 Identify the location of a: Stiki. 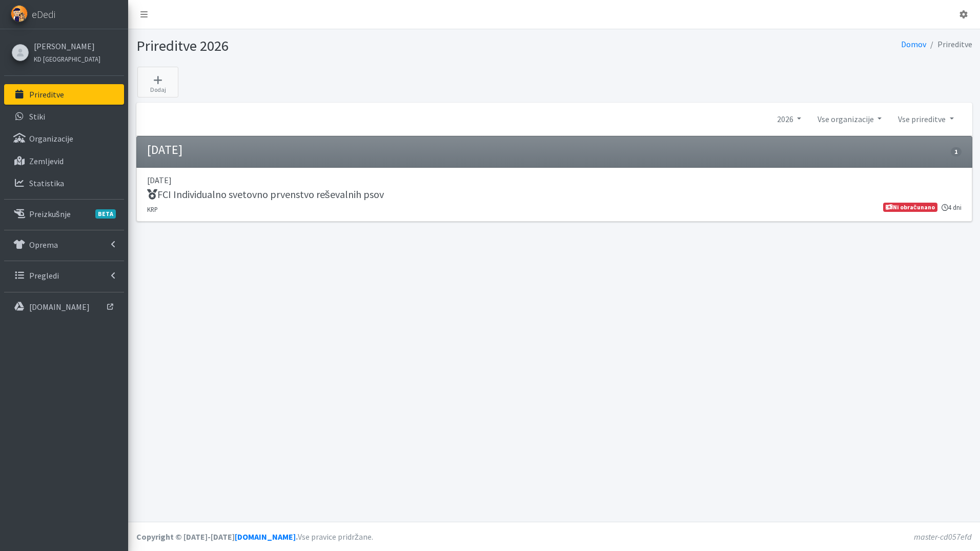
(64, 117).